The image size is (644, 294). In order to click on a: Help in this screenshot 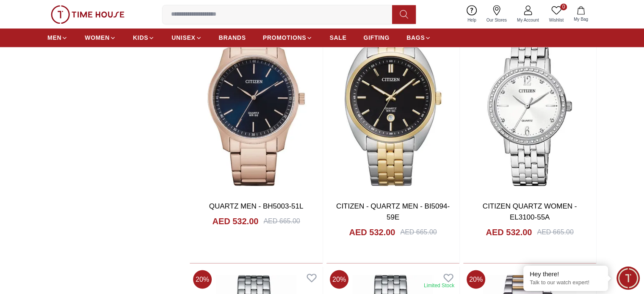, I will do `click(472, 14)`.